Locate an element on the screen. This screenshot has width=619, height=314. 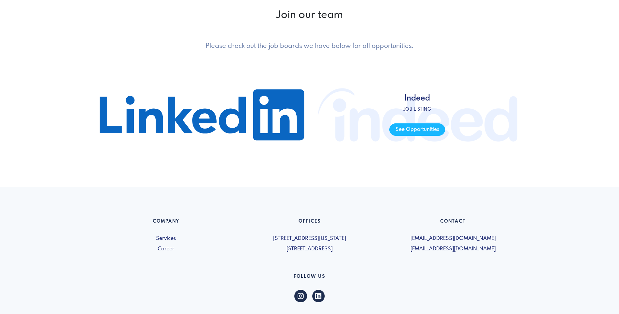
h6: Follow US is located at coordinates (310, 278).